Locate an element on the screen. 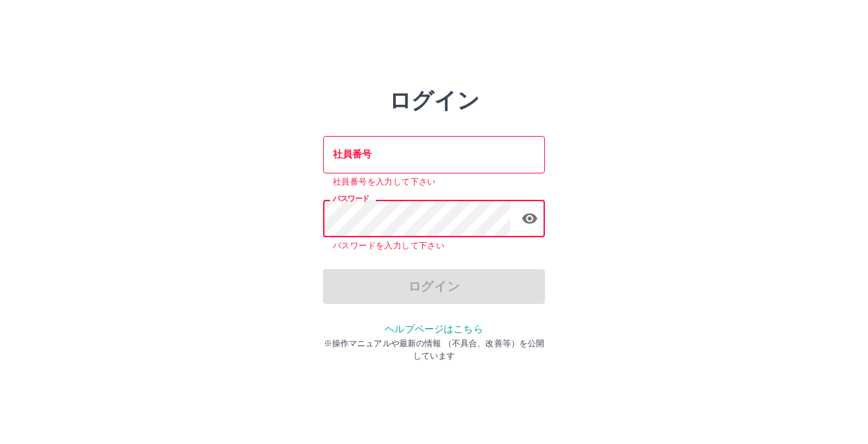  label: パスワード is located at coordinates (351, 198).